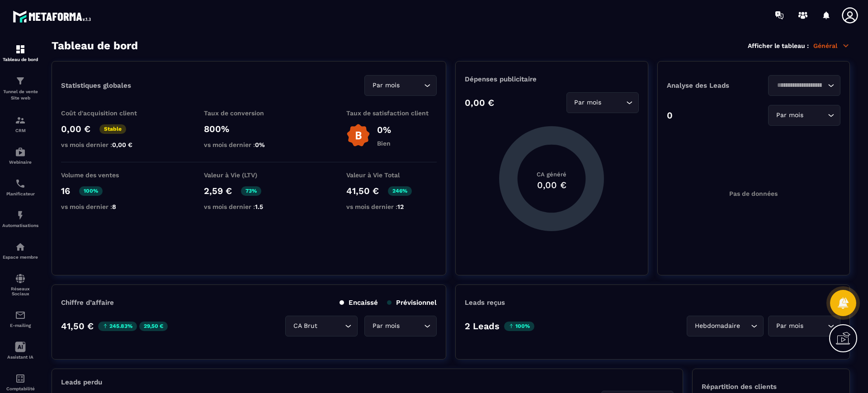 The width and height of the screenshot is (868, 393). I want to click on a: emailemailE-mailing, so click(20, 318).